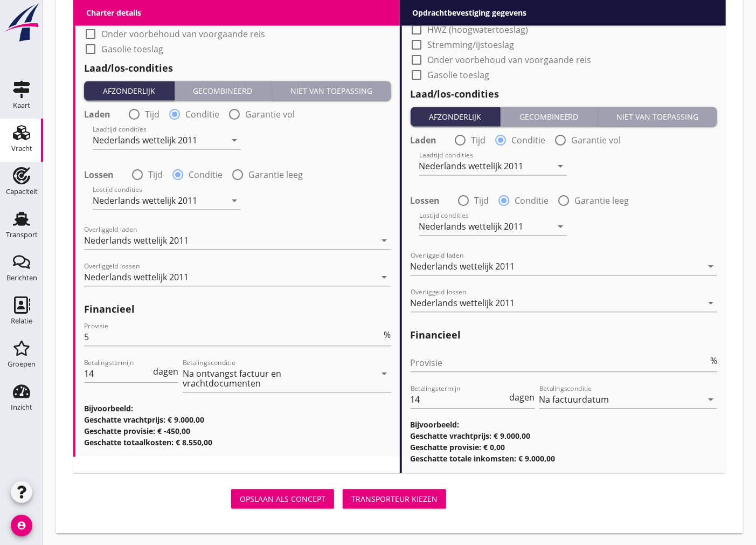  I want to click on div: Transporteur kiezen, so click(395, 499).